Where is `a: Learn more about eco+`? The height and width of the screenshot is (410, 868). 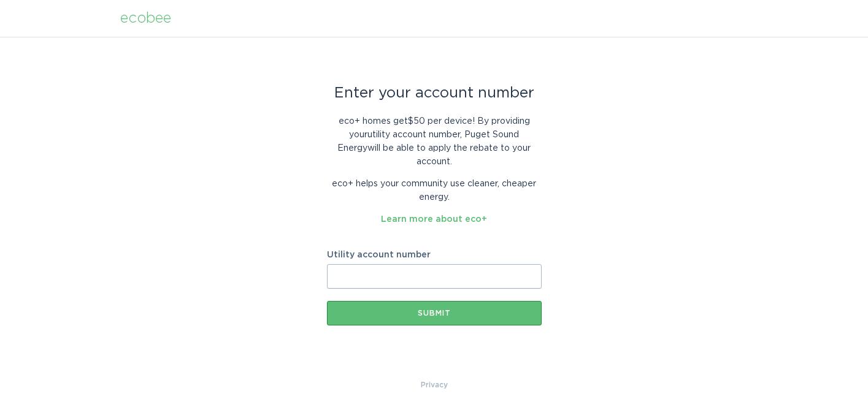
a: Learn more about eco+ is located at coordinates (434, 220).